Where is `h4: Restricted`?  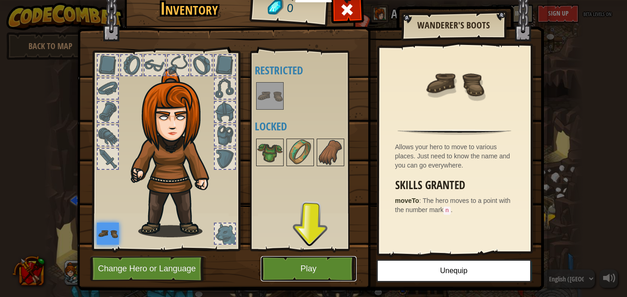
h4: Restricted is located at coordinates (309, 70).